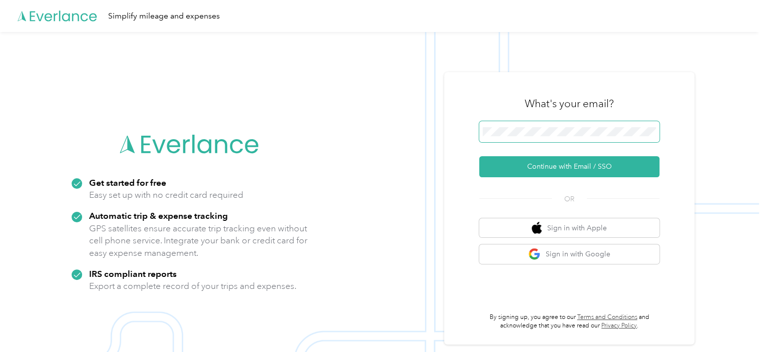  I want to click on strong: IRS compliant reports, so click(133, 273).